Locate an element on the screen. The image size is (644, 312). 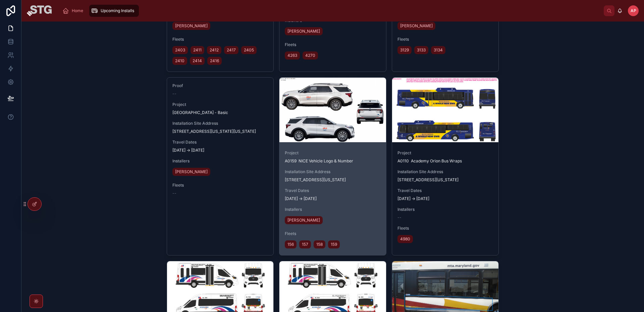
span: 2403 is located at coordinates (180, 50).